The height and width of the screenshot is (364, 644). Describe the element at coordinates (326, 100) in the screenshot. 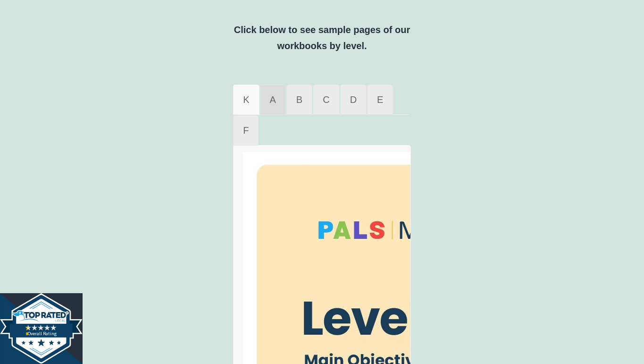

I see `a: C` at that location.